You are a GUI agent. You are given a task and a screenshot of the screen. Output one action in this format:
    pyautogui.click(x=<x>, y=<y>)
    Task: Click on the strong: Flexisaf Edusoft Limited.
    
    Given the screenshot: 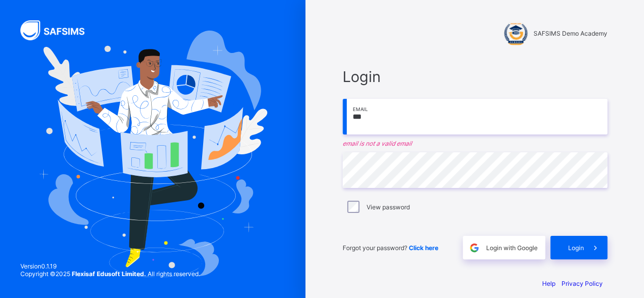 What is the action you would take?
    pyautogui.click(x=109, y=274)
    